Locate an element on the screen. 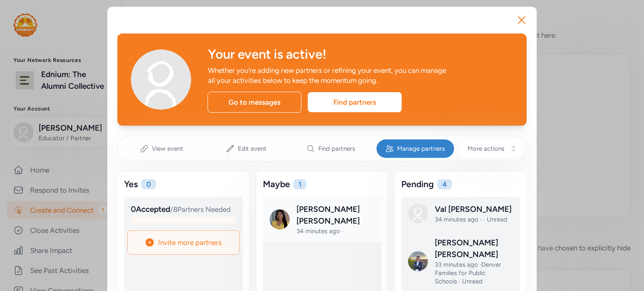 The height and width of the screenshot is (291, 644). div: Go to messages is located at coordinates (255, 102).